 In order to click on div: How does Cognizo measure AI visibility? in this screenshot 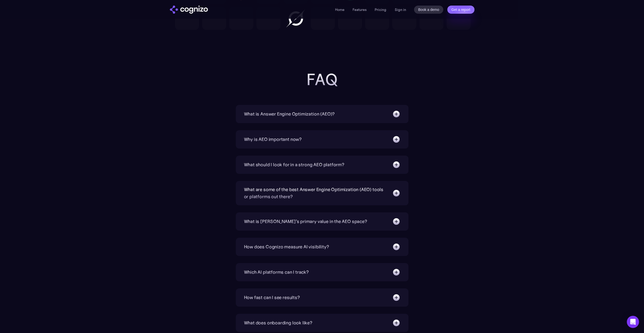, I will do `click(286, 247)`.